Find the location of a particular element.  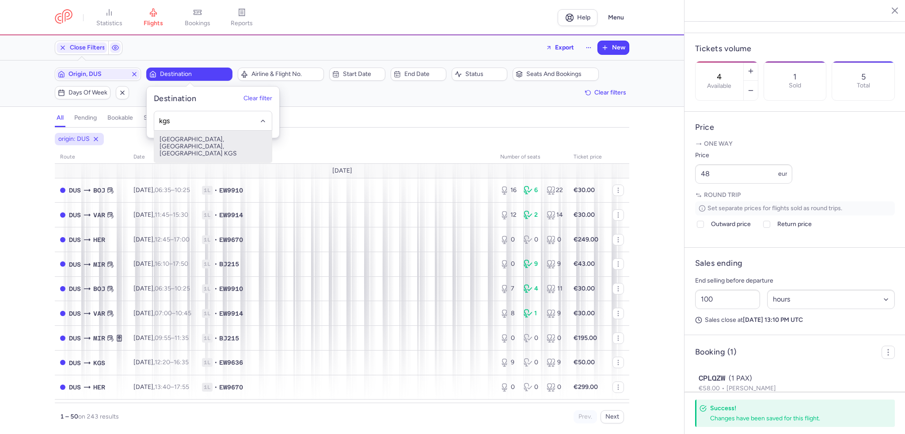

a: CitizenPlane red outlined logo is located at coordinates (64, 17).